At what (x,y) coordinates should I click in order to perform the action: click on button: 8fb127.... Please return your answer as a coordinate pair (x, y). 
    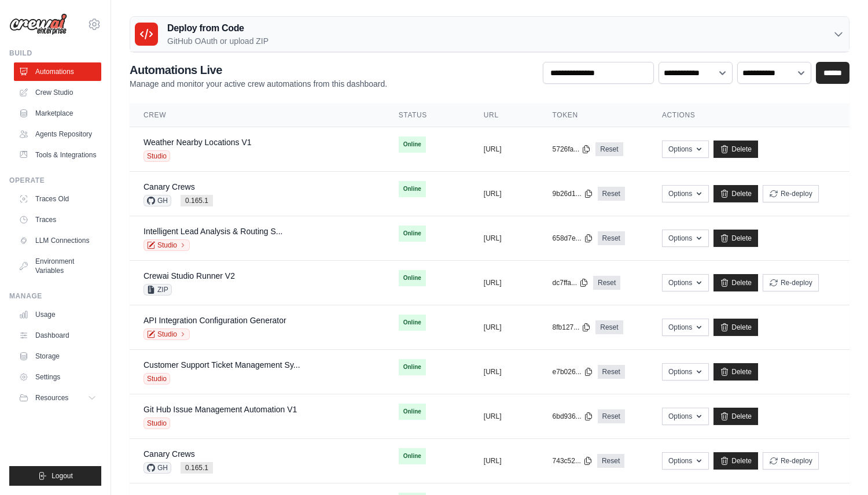
    Looking at the image, I should click on (572, 328).